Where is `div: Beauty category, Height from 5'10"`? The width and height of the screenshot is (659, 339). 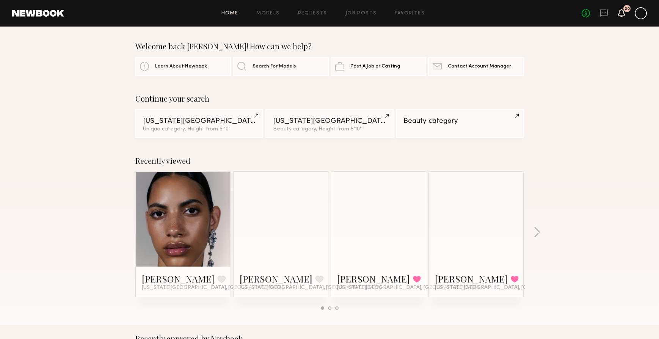
div: Beauty category, Height from 5'10" is located at coordinates (329, 129).